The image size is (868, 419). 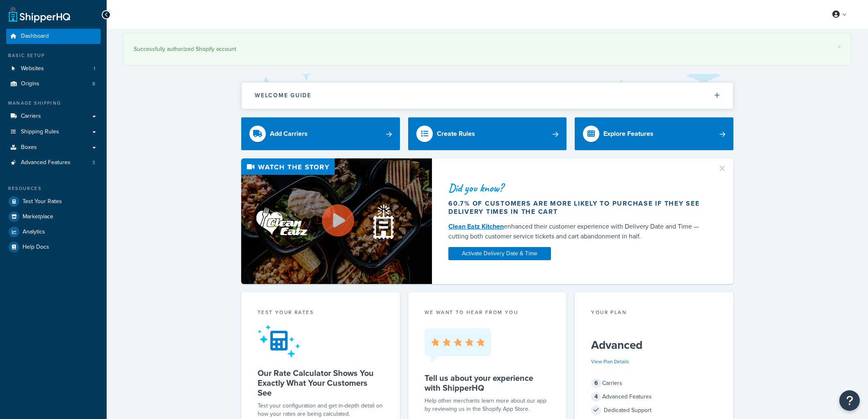 I want to click on a: Shipping Rules, so click(x=53, y=132).